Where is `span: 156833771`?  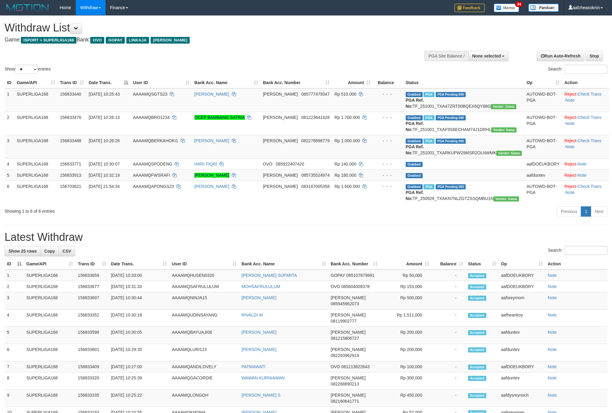
span: 156833771 is located at coordinates (71, 164).